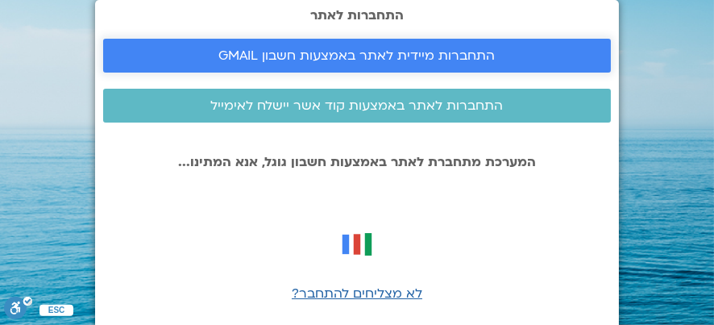 This screenshot has width=714, height=325. What do you see at coordinates (357, 293) in the screenshot?
I see `a: לא מצליחים להתחבר?` at bounding box center [357, 293].